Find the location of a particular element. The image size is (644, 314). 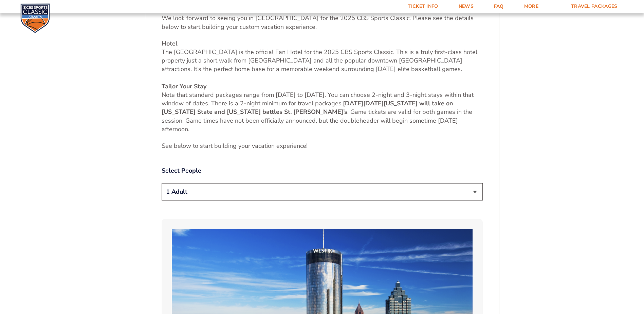

u: Tailor Your Stay is located at coordinates (184, 86).